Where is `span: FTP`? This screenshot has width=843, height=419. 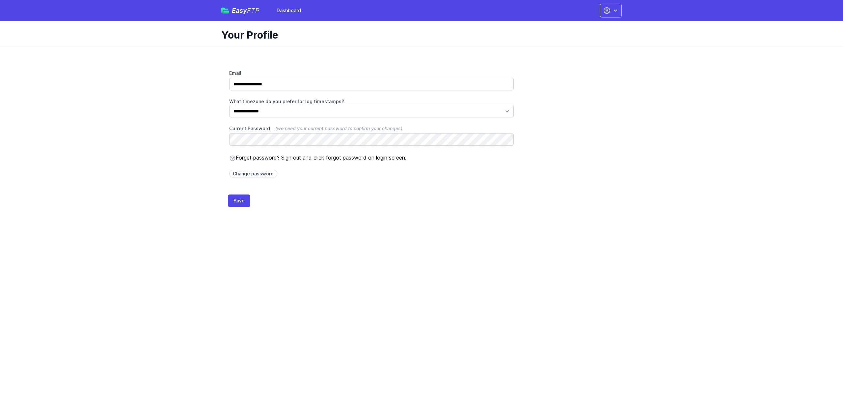
span: FTP is located at coordinates (253, 11).